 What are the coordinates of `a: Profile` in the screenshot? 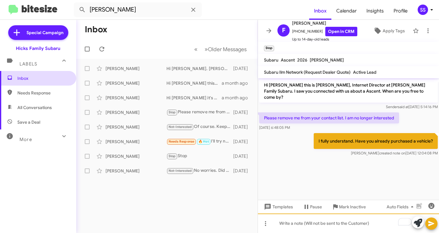 It's located at (401, 11).